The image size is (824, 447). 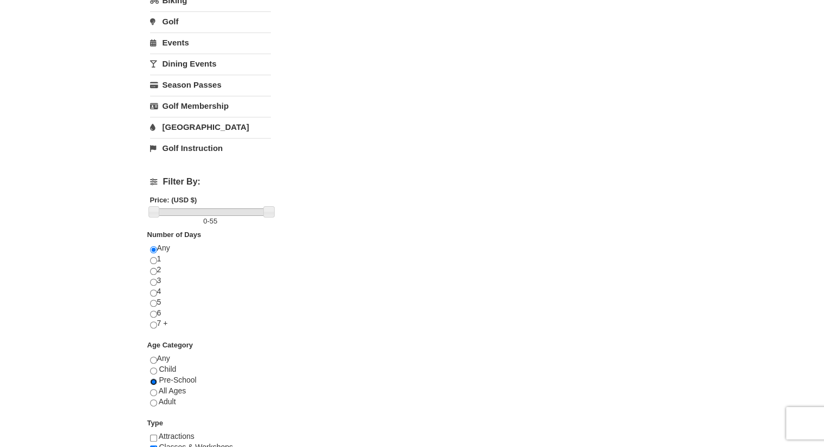 What do you see at coordinates (174, 234) in the screenshot?
I see `strong: Number of Days` at bounding box center [174, 234].